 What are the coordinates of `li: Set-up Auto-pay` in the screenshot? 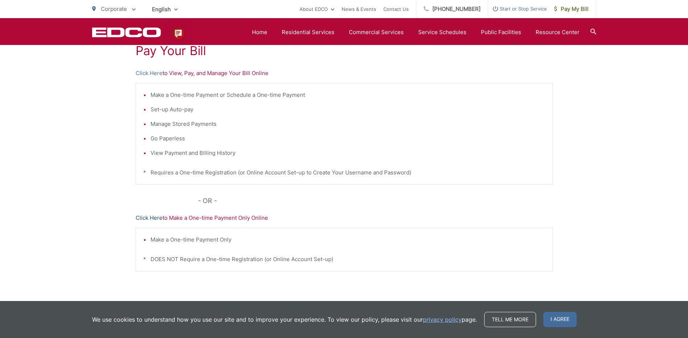 It's located at (348, 110).